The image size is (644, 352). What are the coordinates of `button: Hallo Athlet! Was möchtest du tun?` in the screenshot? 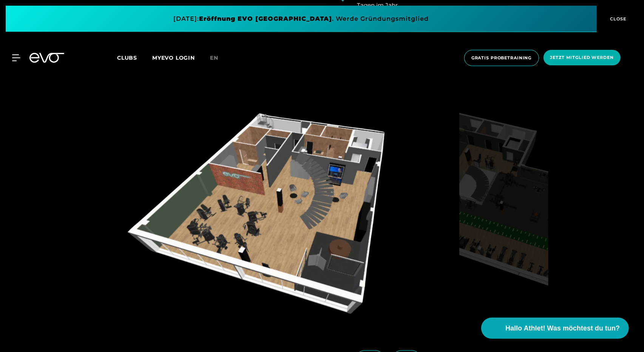 It's located at (555, 329).